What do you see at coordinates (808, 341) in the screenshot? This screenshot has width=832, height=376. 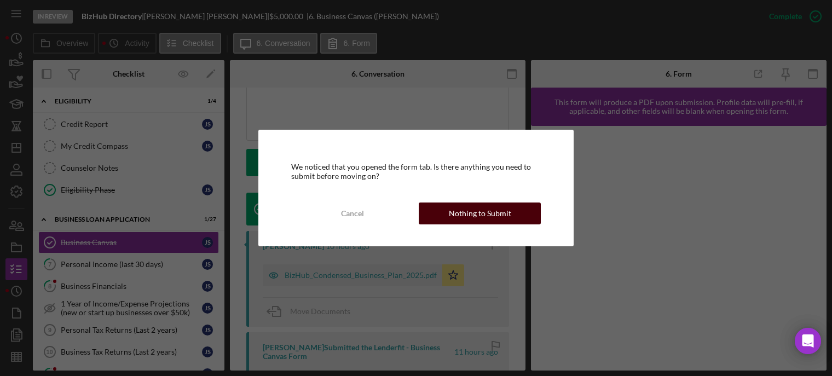 I see `div: Open Intercom Messenger` at bounding box center [808, 341].